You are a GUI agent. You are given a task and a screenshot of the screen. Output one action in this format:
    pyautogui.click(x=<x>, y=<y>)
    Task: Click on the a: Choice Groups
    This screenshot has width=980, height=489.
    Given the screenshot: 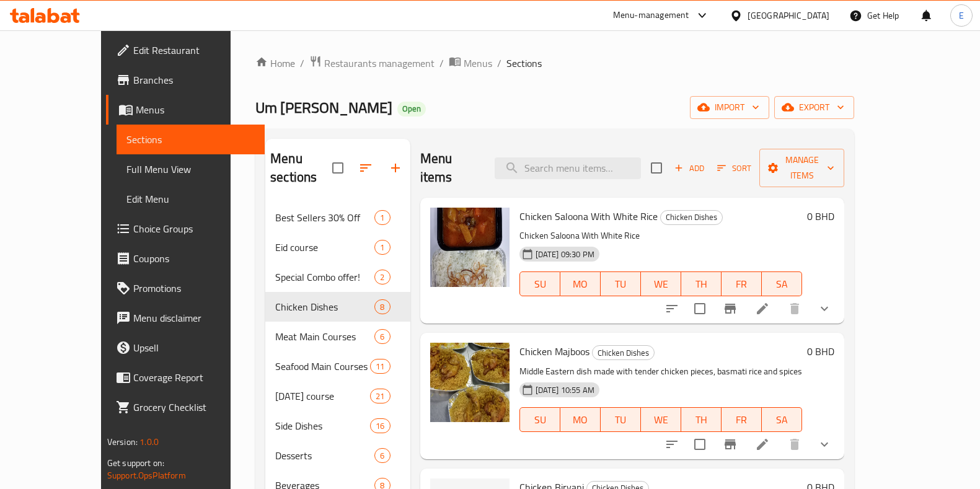 What is the action you would take?
    pyautogui.click(x=186, y=228)
    